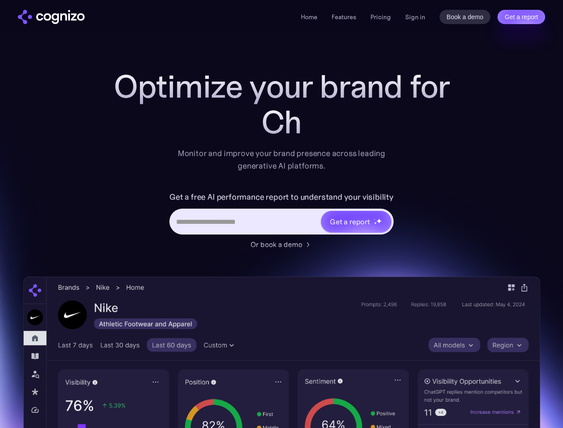 The width and height of the screenshot is (563, 428). Describe the element at coordinates (465, 17) in the screenshot. I see `a: Book a demo` at that location.